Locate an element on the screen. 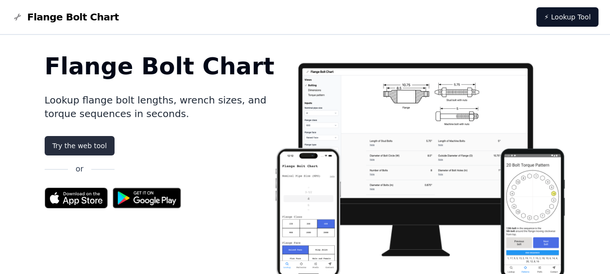 This screenshot has width=610, height=274. span: Flange Bolt Chart is located at coordinates (73, 17).